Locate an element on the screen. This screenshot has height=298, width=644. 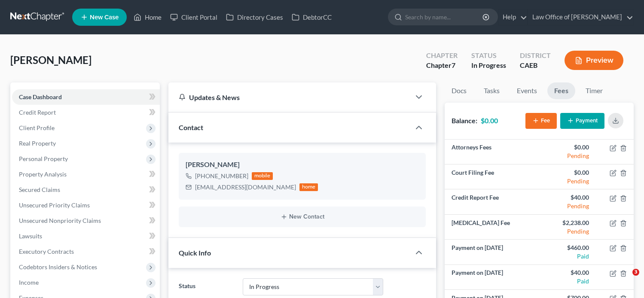
a: Directory Cases is located at coordinates (254, 17).